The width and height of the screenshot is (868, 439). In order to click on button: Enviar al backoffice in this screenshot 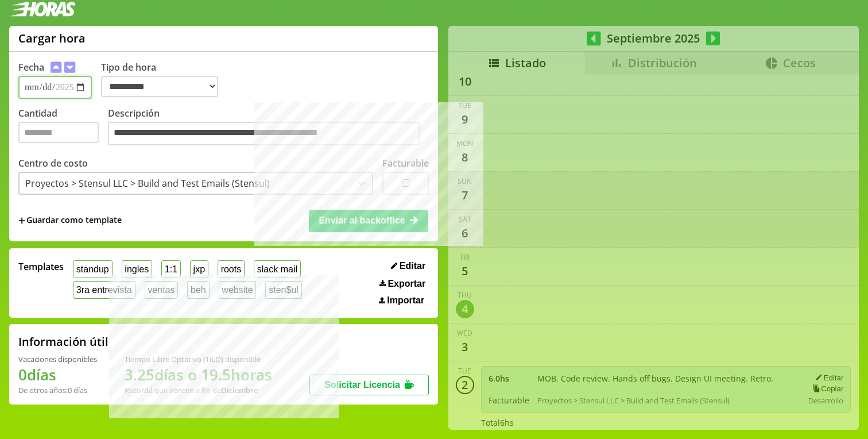, I will do `click(368, 220)`.